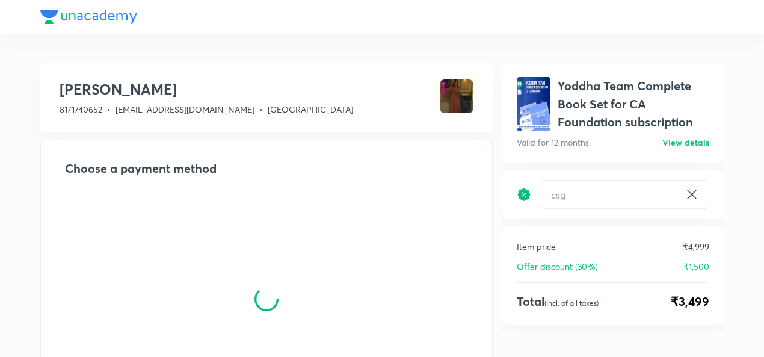 This screenshot has width=764, height=357. What do you see at coordinates (634, 104) in the screenshot?
I see `h1: Yoddha Team Complete Book Set for CA Foundation subscription` at bounding box center [634, 104].